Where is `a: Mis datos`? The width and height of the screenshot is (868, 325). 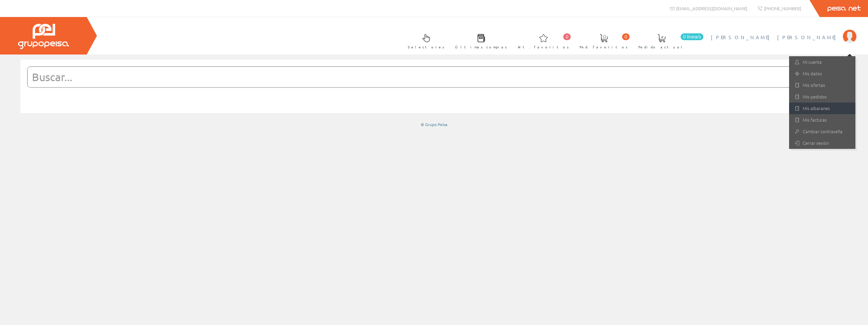
a: Mis datos is located at coordinates (822, 74).